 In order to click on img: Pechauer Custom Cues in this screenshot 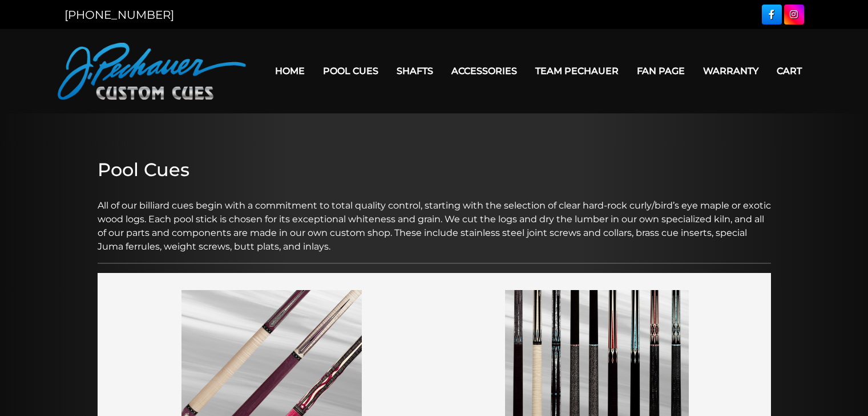, I will do `click(152, 72)`.